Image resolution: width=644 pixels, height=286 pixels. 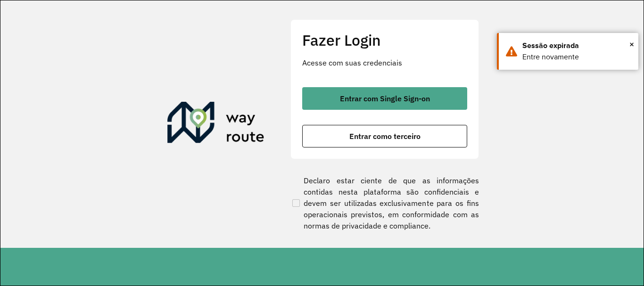 I want to click on div: Entre novamente, so click(x=577, y=57).